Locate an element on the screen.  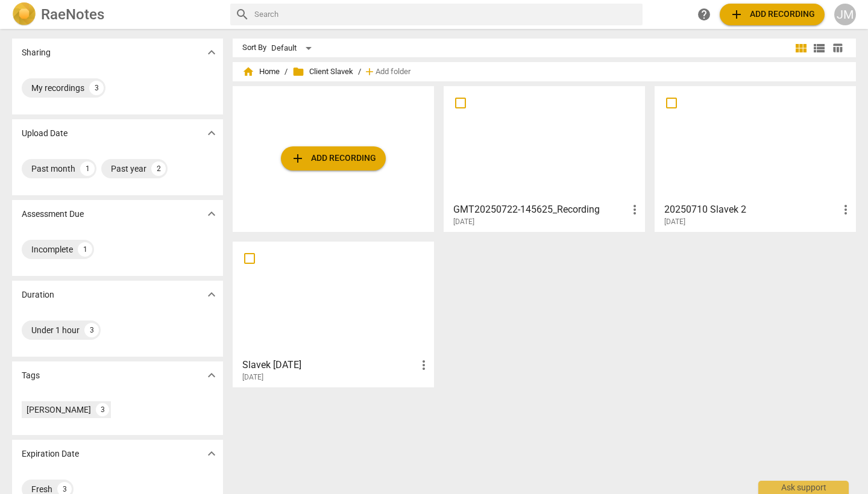
img: Logo is located at coordinates (24, 15).